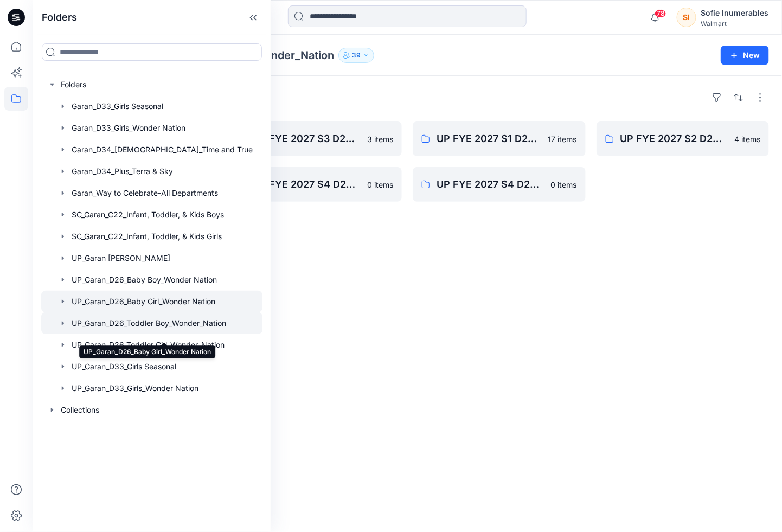 This screenshot has width=782, height=532. Describe the element at coordinates (356, 55) in the screenshot. I see `p: 39` at that location.